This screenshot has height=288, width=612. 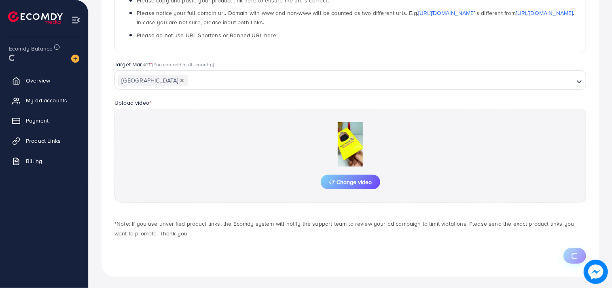 What do you see at coordinates (38, 80) in the screenshot?
I see `span: Overview` at bounding box center [38, 80].